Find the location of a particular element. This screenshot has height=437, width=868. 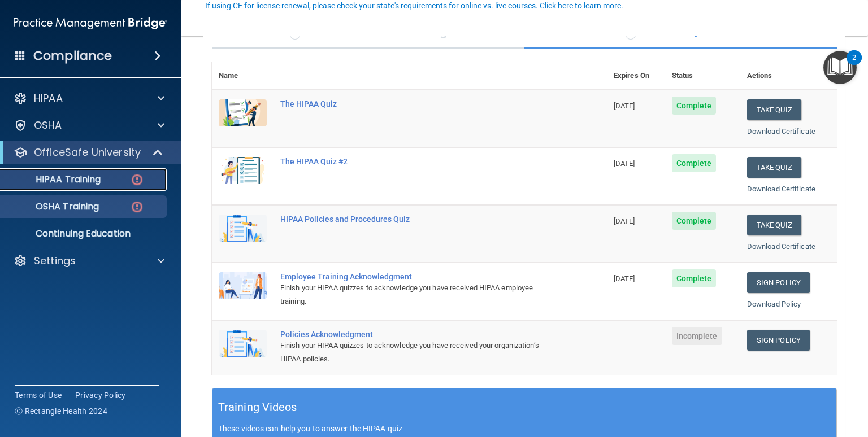

p: These videos can help you to answer the HIPAA quiz is located at coordinates (524, 428).